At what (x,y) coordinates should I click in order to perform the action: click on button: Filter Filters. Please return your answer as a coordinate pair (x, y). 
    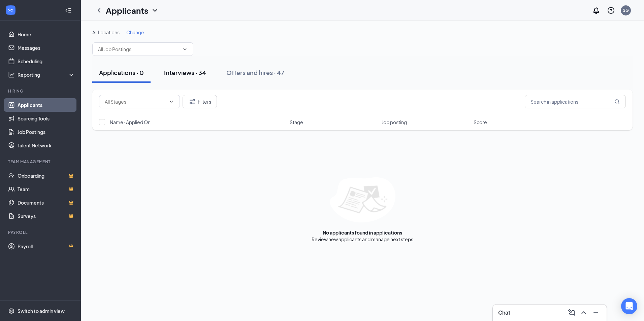
    Looking at the image, I should click on (199, 102).